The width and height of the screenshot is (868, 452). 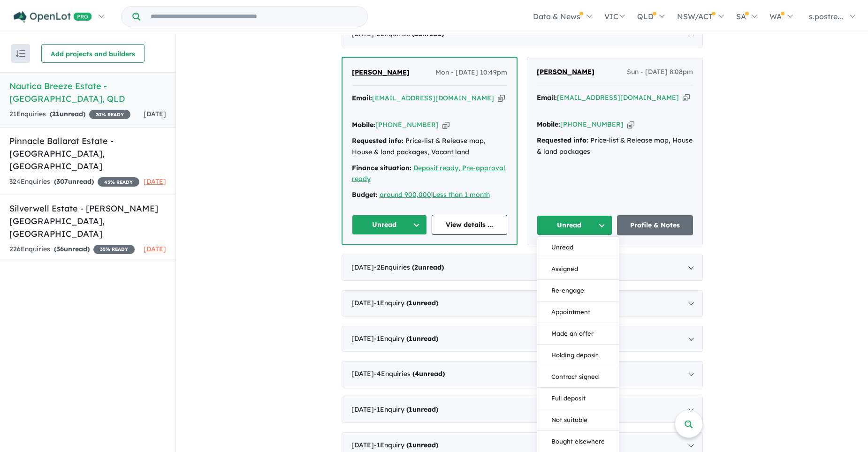 What do you see at coordinates (461, 194) in the screenshot?
I see `a: Less than 1 month` at bounding box center [461, 194].